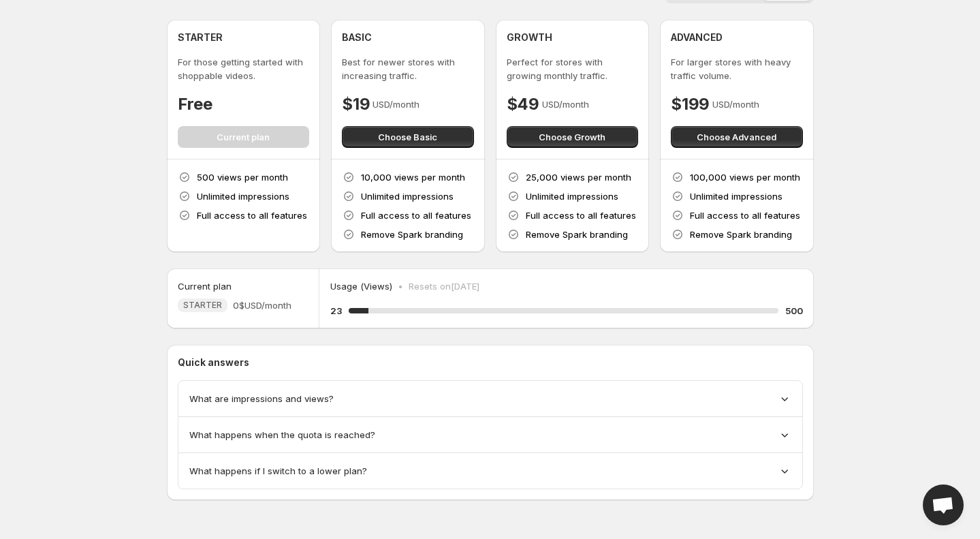  I want to click on h5: 23, so click(336, 311).